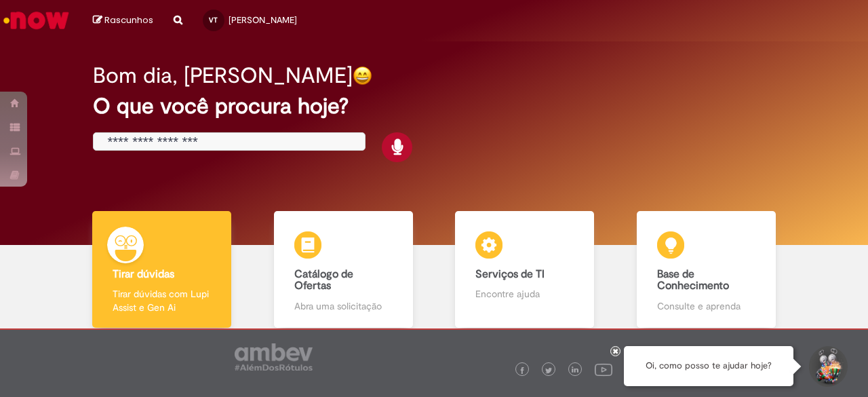  I want to click on img: ServiceNow, so click(36, 20).